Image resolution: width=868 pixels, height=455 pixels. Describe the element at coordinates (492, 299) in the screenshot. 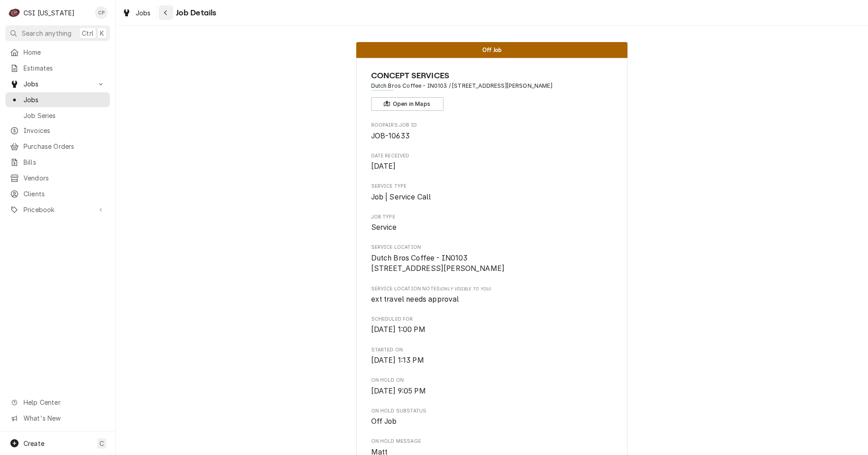

I see `span: [object Object]` at that location.